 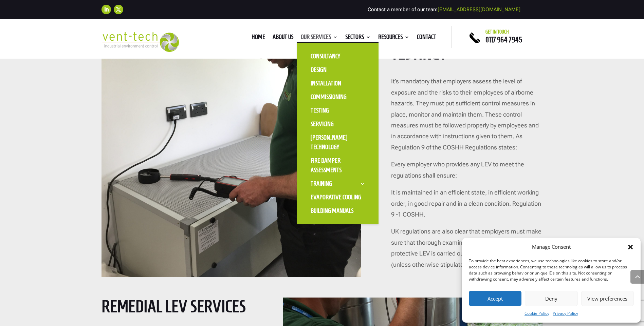 I want to click on a: Consultancy, so click(x=338, y=56).